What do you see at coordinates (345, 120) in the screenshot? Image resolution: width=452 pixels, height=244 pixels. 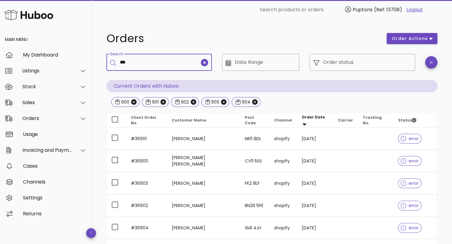 I see `th: Carrier` at bounding box center [345, 120].